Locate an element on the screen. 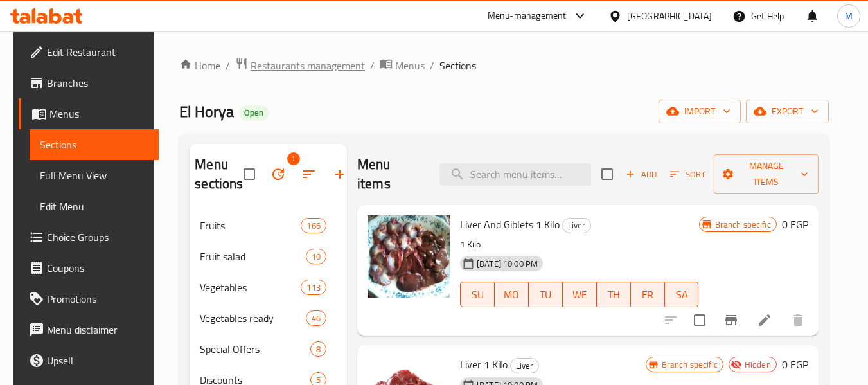  span: export is located at coordinates (787, 111).